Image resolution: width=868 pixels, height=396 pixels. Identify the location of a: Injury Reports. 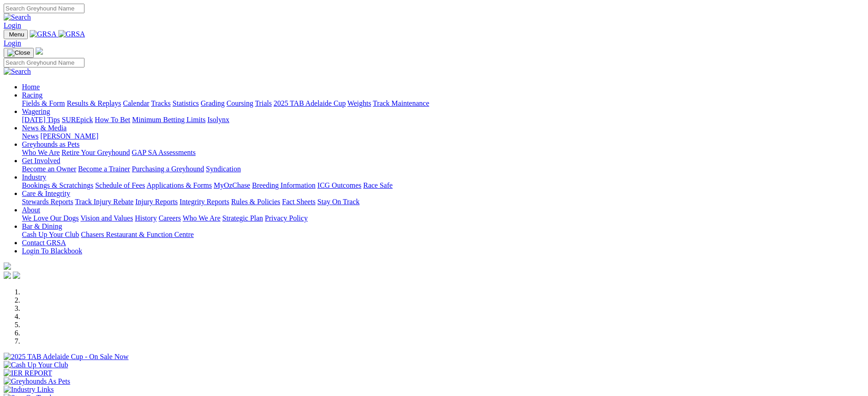
(156, 201).